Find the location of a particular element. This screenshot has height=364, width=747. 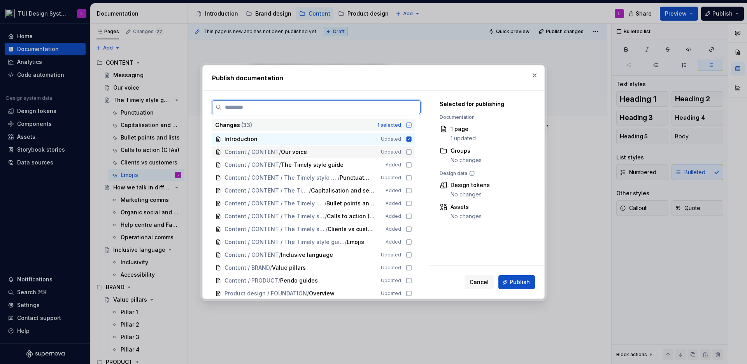

div: 1 updated is located at coordinates (463, 138).